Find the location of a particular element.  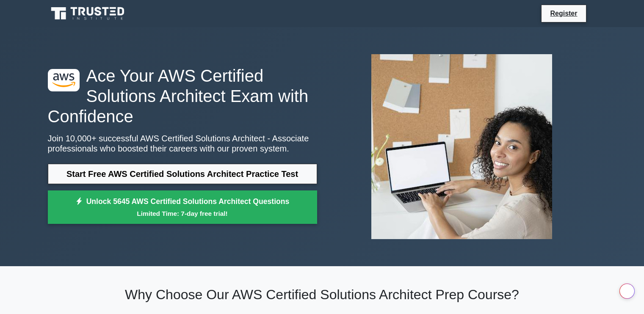

a: Unlock 5645 AWS Certified Solutions Architect QuestionsLimited Time: 7-day free trial! is located at coordinates (182, 207).